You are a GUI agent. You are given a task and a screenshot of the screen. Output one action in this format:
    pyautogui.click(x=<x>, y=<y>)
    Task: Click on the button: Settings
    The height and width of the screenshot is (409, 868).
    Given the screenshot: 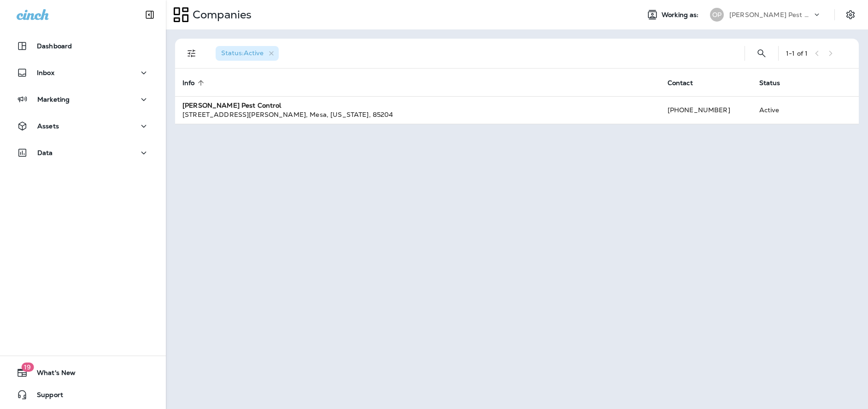 What is the action you would take?
    pyautogui.click(x=851, y=15)
    